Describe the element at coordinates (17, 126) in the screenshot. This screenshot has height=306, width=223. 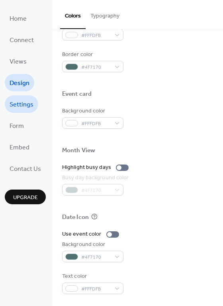
I see `a: Form` at that location.